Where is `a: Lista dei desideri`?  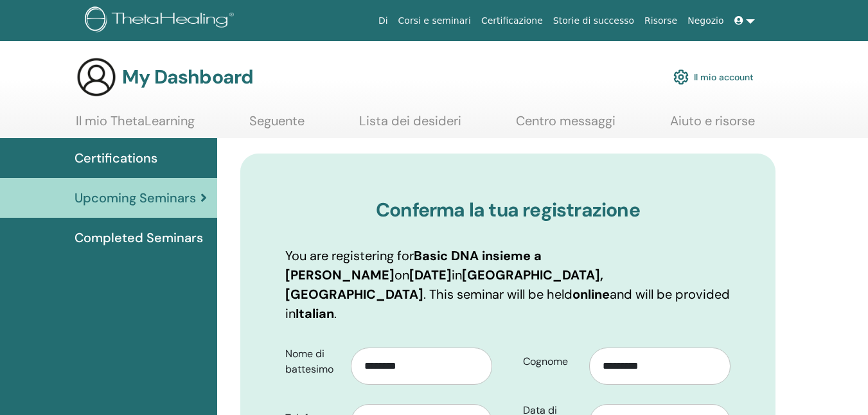 a: Lista dei desideri is located at coordinates (410, 125).